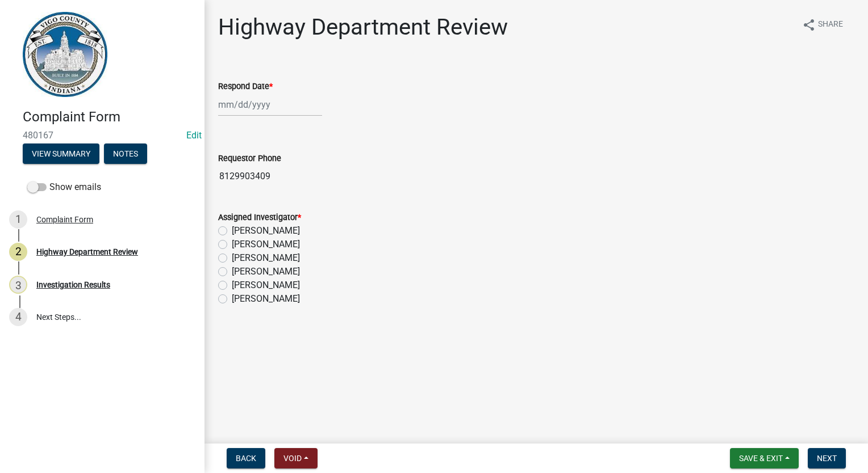 This screenshot has width=868, height=473. I want to click on img: Vigo County, Indiana, so click(65, 54).